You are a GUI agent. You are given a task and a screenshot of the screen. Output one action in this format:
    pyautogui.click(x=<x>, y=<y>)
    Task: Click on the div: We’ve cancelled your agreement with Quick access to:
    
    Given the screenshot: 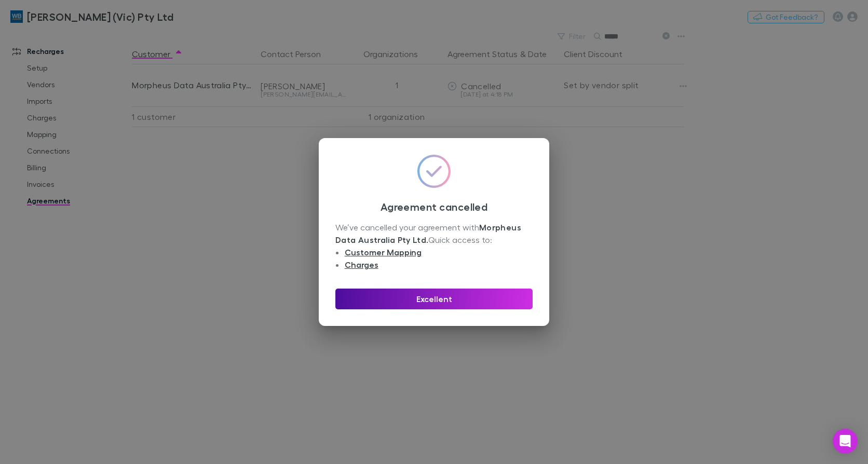 What is the action you would take?
    pyautogui.click(x=434, y=247)
    